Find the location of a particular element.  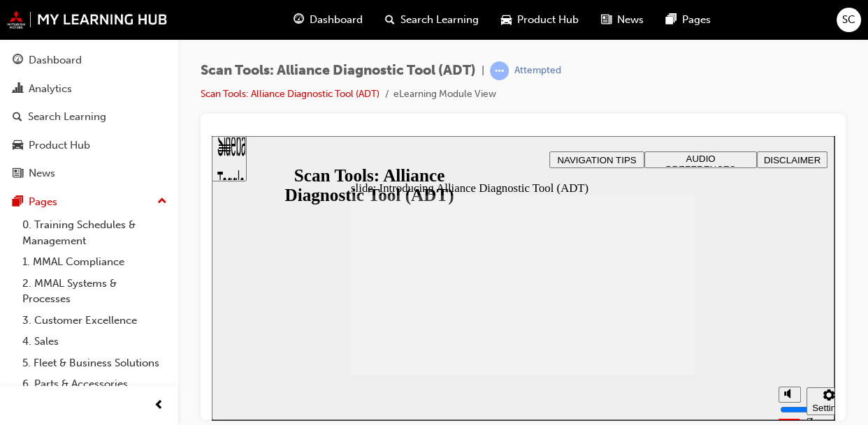

span: up-icon is located at coordinates (162, 202).